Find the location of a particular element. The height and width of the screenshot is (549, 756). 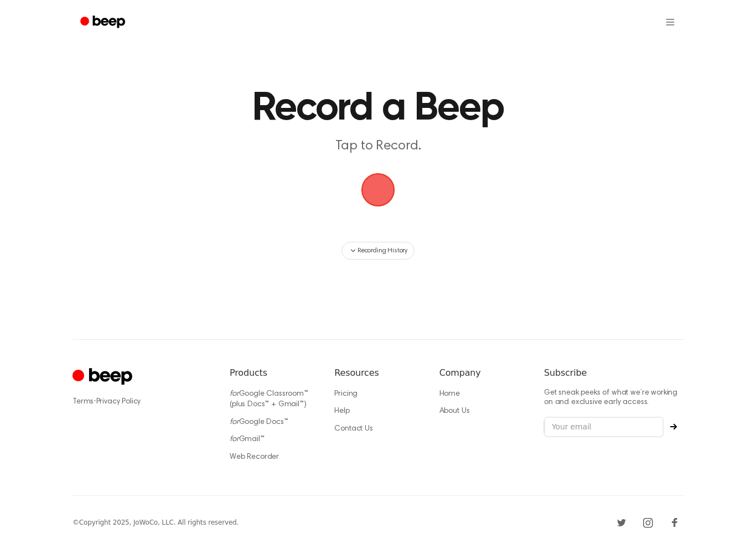

a: About Us is located at coordinates (454, 411).